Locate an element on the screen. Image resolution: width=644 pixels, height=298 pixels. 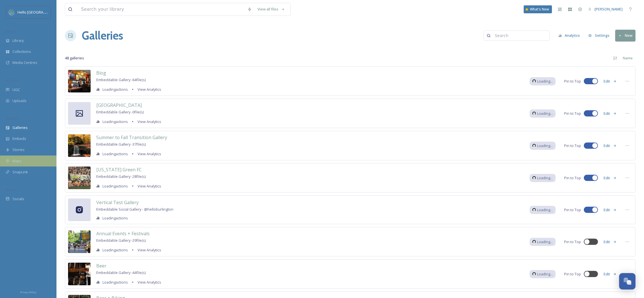
img: images.png is located at coordinates (12, 12).